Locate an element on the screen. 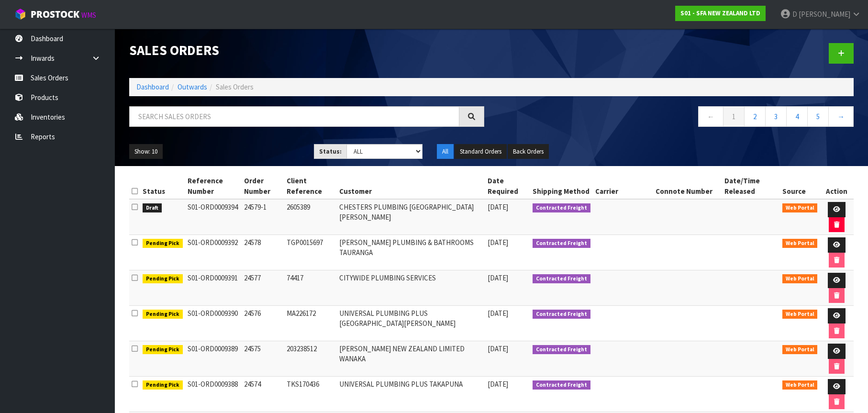 The width and height of the screenshot is (868, 413). th: Client Reference is located at coordinates (311, 186).